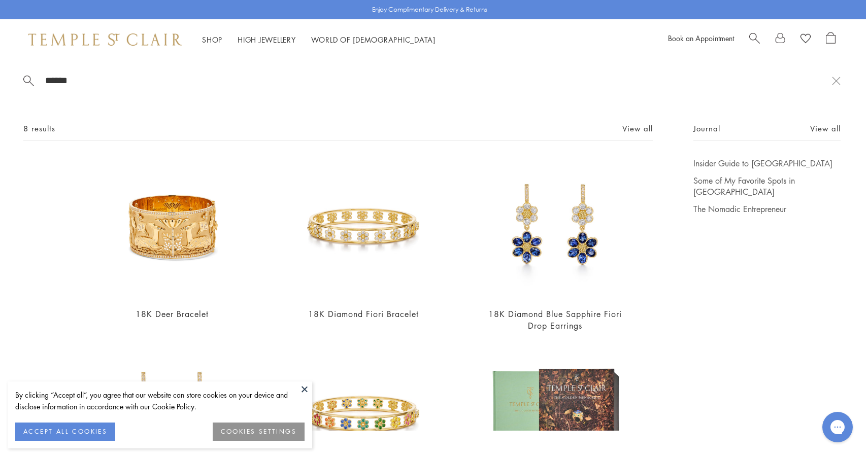 This screenshot has width=868, height=456. Describe the element at coordinates (20, 19) in the screenshot. I see `button: Gorgias live chat` at that location.